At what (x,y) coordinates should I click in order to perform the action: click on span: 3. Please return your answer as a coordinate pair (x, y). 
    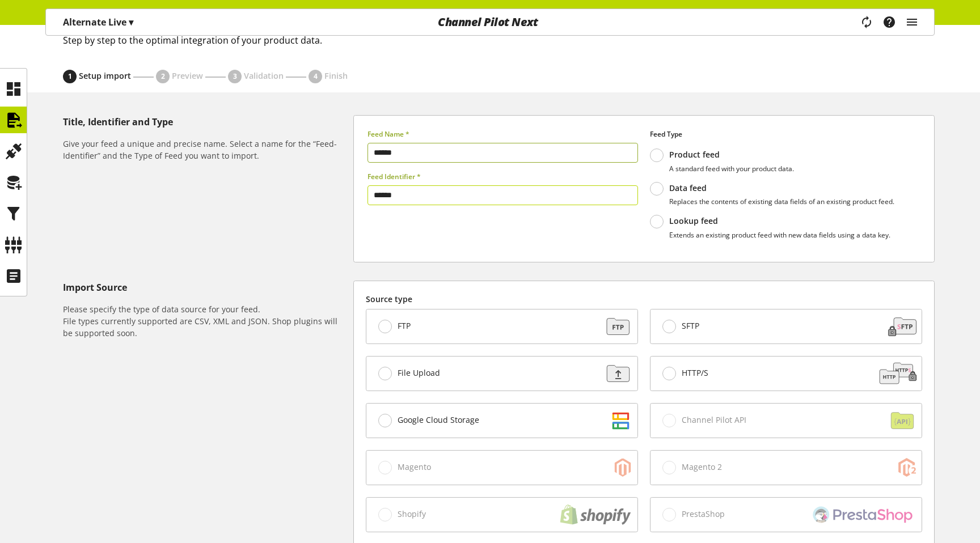
    Looking at the image, I should click on (235, 76).